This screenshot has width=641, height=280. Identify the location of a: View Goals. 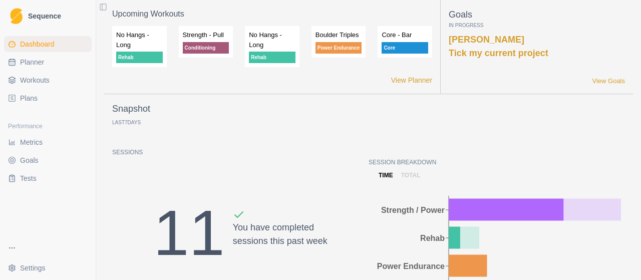
(609, 81).